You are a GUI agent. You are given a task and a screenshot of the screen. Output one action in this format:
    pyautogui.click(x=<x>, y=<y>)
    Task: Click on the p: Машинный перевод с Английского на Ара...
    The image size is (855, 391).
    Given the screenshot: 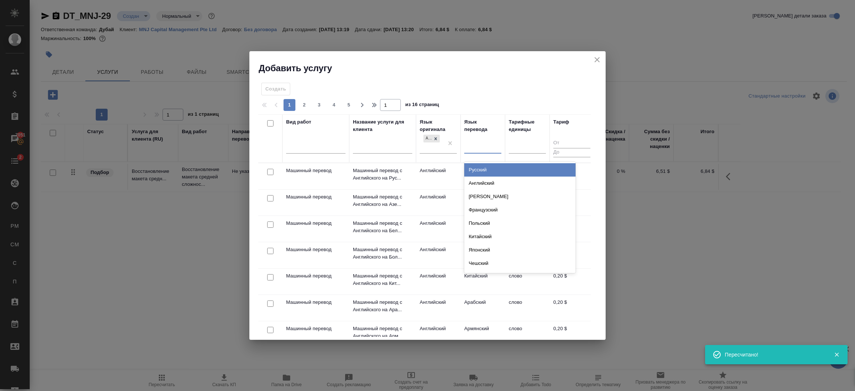 What is the action you would take?
    pyautogui.click(x=383, y=306)
    